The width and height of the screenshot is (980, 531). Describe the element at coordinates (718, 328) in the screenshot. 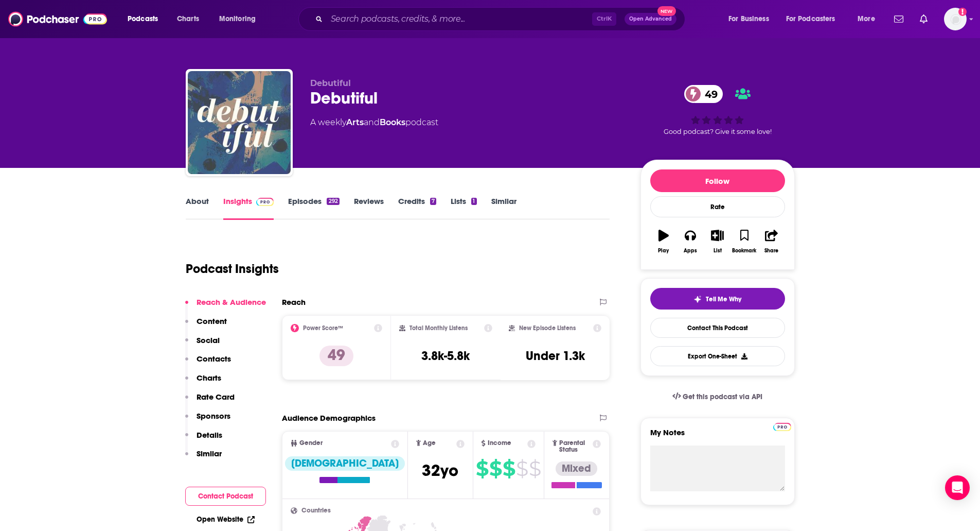

I see `a: Contact This Podcast` at that location.